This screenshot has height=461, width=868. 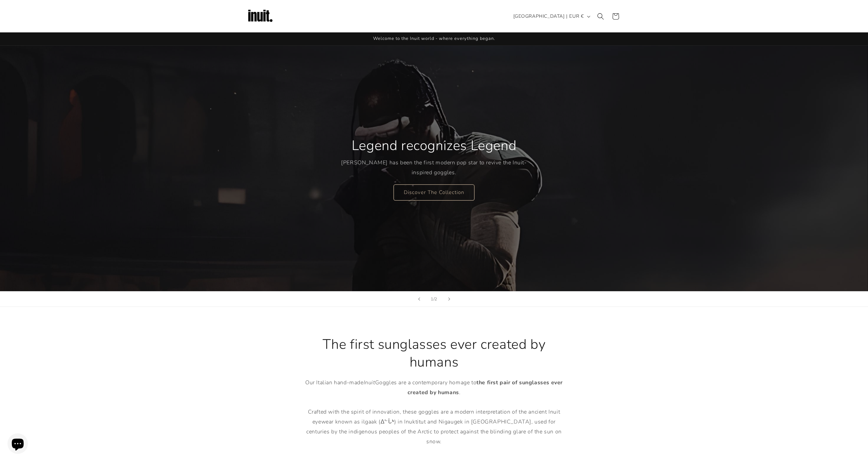 I want to click on h2: The first sunglasses ever created by humans, so click(x=434, y=353).